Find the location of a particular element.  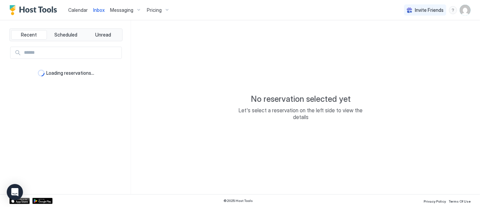

a: Host Tools Logo is located at coordinates (35, 10).